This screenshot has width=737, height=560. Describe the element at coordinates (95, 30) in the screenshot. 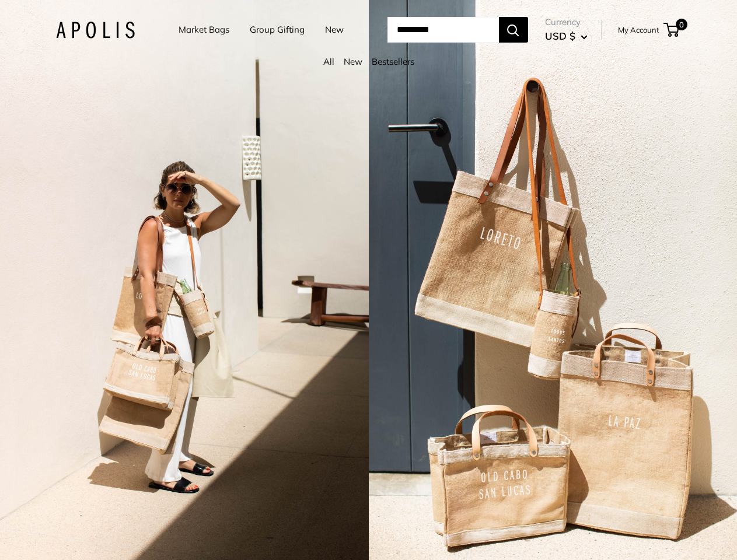

I see `img: Apolis` at that location.